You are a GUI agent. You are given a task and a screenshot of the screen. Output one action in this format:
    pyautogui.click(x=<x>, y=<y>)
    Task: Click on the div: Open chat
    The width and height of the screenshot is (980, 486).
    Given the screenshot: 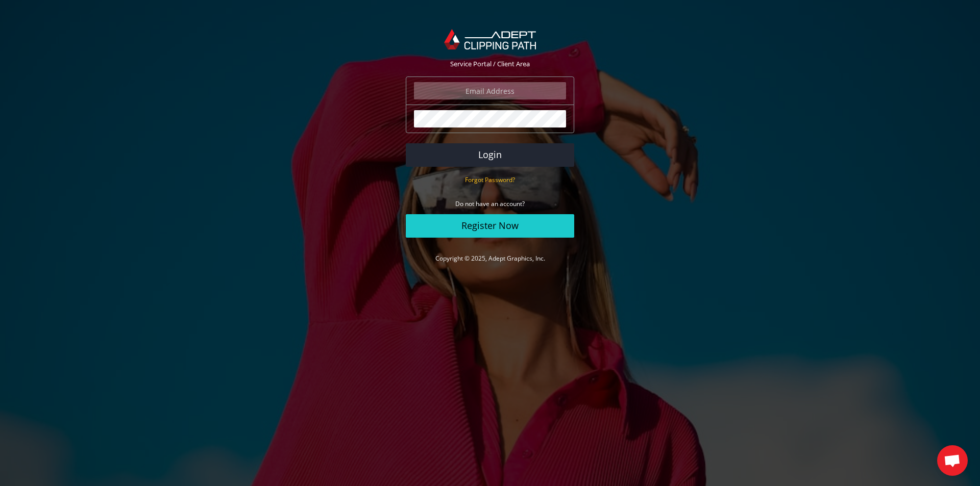 What is the action you would take?
    pyautogui.click(x=952, y=461)
    